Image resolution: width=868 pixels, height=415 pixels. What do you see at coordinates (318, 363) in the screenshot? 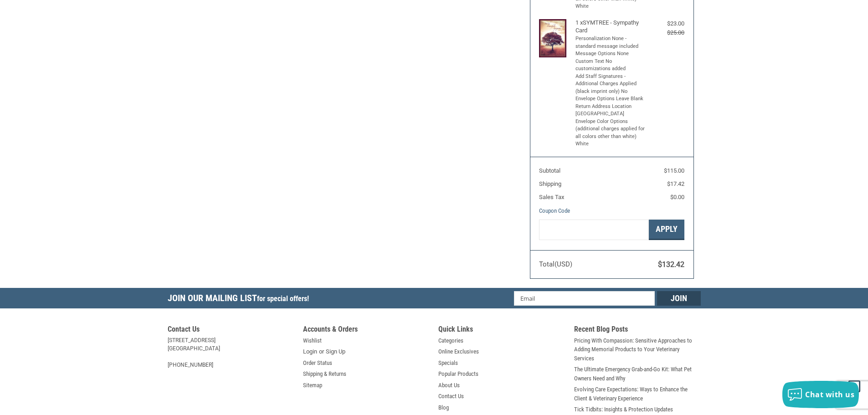
I see `a: Order Status` at bounding box center [318, 363].